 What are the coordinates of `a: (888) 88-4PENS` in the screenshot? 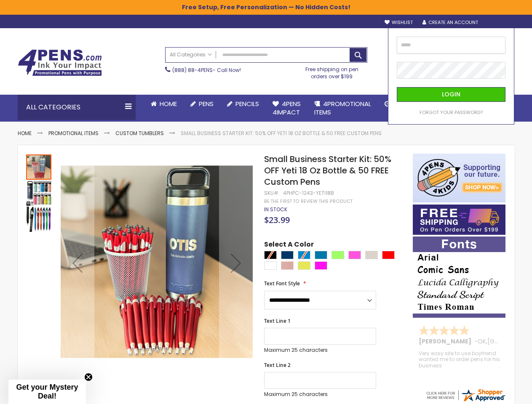 It's located at (192, 70).